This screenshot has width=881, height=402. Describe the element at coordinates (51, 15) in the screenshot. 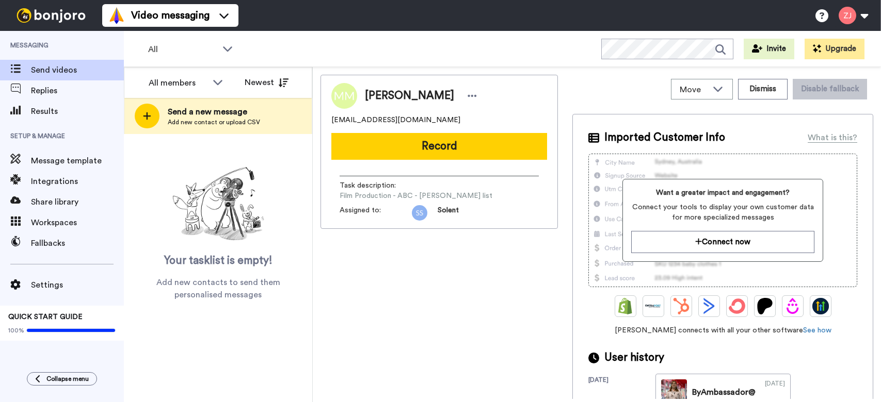

I see `img: bj-logo-header-white.svg` at that location.